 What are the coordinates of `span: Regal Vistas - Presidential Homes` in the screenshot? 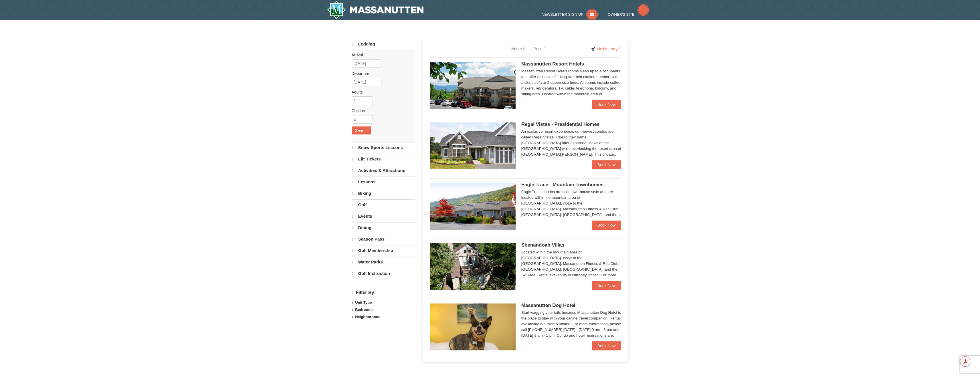 It's located at (560, 124).